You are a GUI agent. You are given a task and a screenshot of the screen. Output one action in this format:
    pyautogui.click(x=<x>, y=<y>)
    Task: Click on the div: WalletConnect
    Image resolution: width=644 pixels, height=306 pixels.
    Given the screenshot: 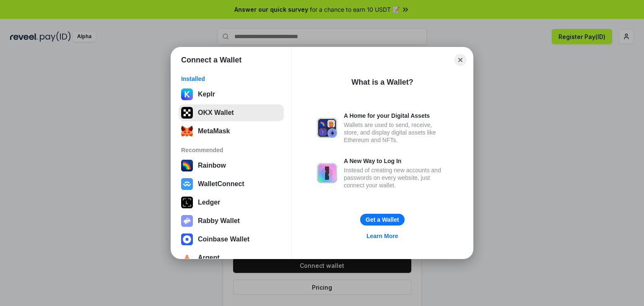 What is the action you would take?
    pyautogui.click(x=221, y=184)
    